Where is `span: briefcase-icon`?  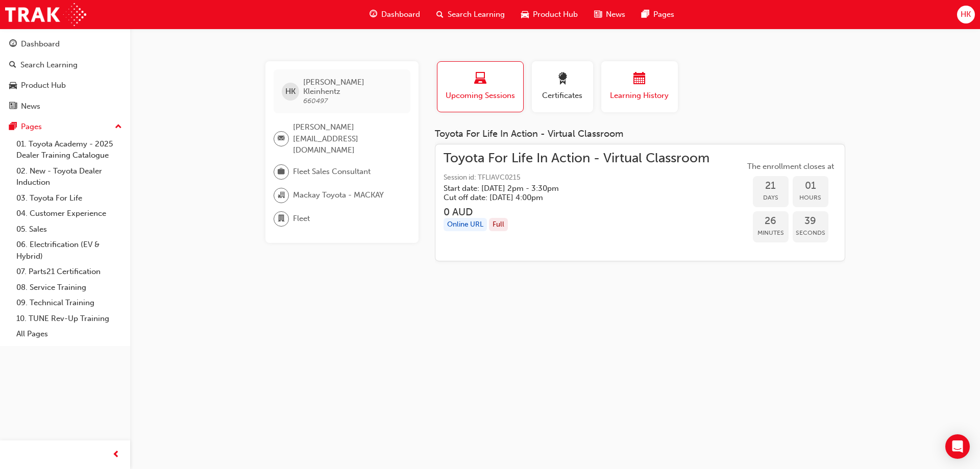 span: briefcase-icon is located at coordinates (281, 172).